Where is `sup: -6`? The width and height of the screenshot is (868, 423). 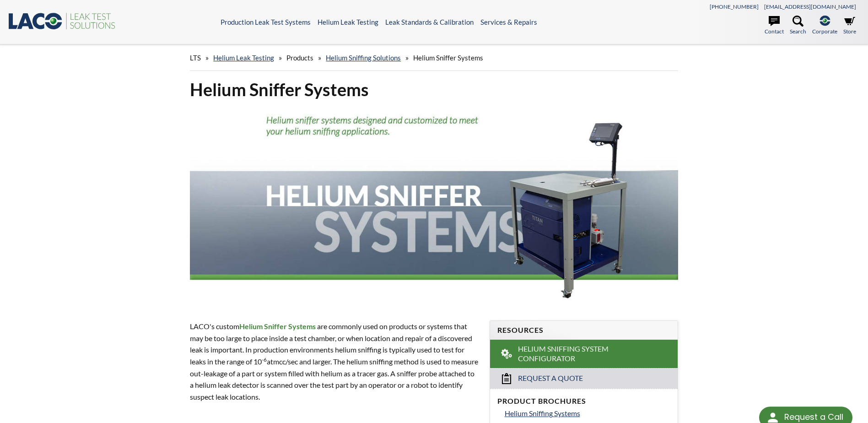
sup: -6 is located at coordinates (264, 360).